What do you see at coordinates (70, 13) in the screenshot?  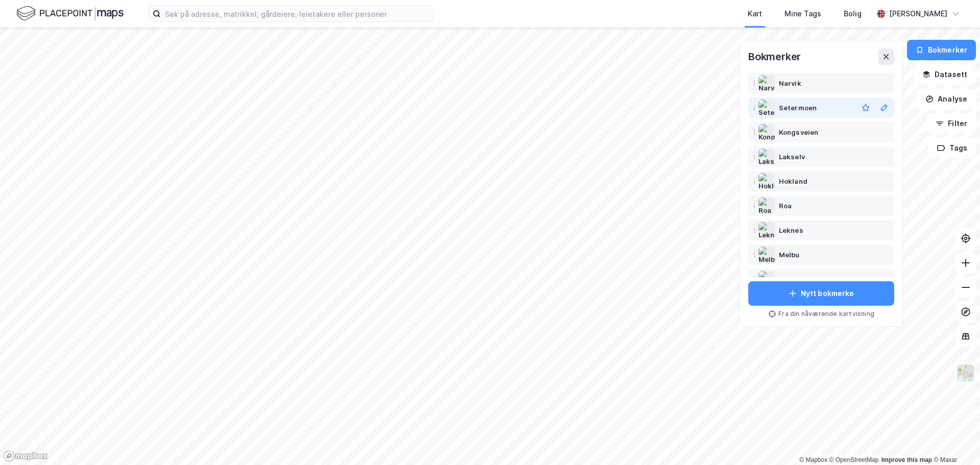 I see `img: logo.f888ab2527a4732fd821a326f86c7f29.svg` at bounding box center [70, 13].